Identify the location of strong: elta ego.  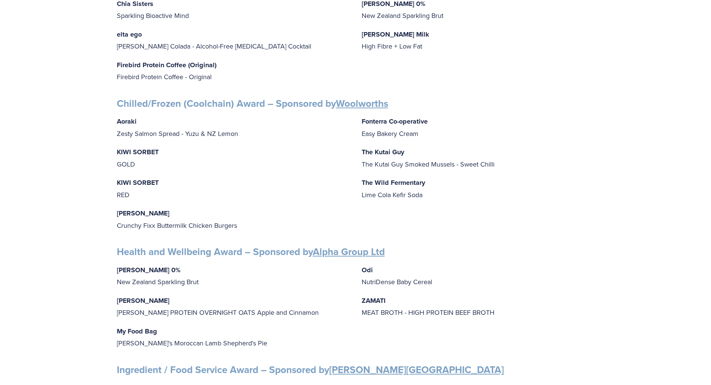
(129, 34).